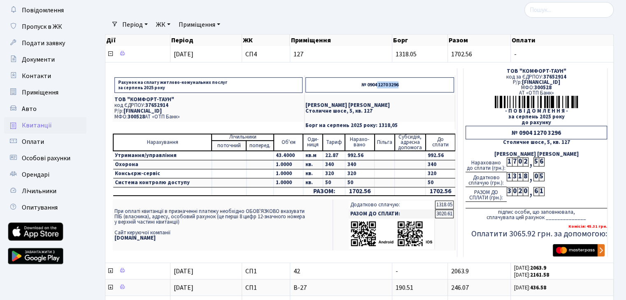 The height and width of the screenshot is (300, 626). I want to click on div: Р/р:, so click(536, 82).